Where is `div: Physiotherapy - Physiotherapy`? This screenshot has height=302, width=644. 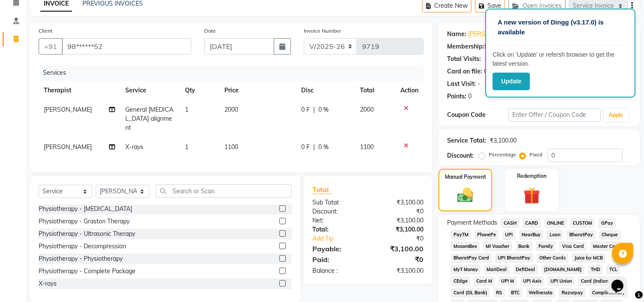 div: Physiotherapy - Physiotherapy is located at coordinates (81, 258).